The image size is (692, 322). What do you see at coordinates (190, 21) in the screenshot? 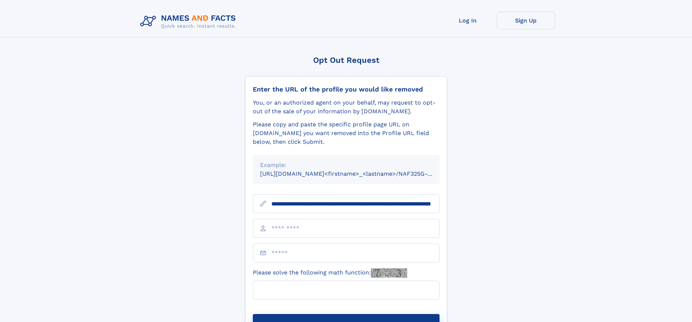
I see `img: Logo Names and Facts` at bounding box center [190, 21].